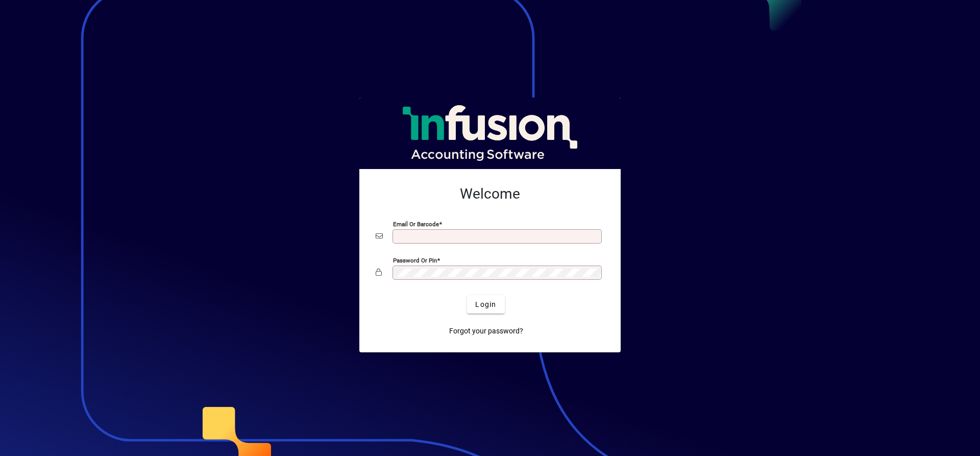  What do you see at coordinates (486, 331) in the screenshot?
I see `span: Forgot your password?` at bounding box center [486, 331].